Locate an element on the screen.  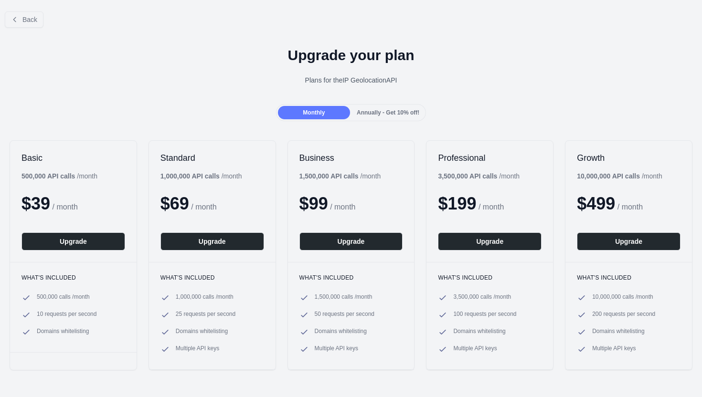
h2: Standard is located at coordinates (212, 158).